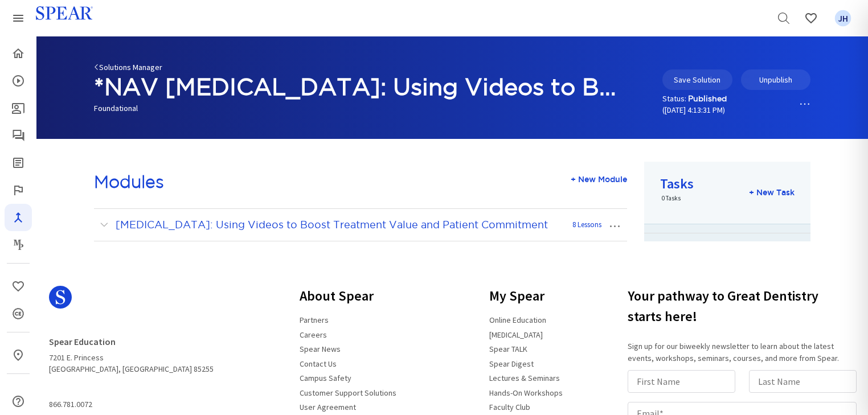 The height and width of the screenshot is (415, 868). Describe the element at coordinates (18, 397) in the screenshot. I see `a: My Study Club` at that location.